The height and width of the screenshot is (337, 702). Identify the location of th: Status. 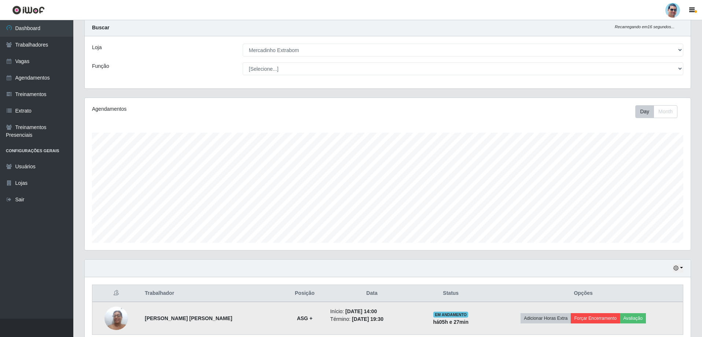
(451, 293).